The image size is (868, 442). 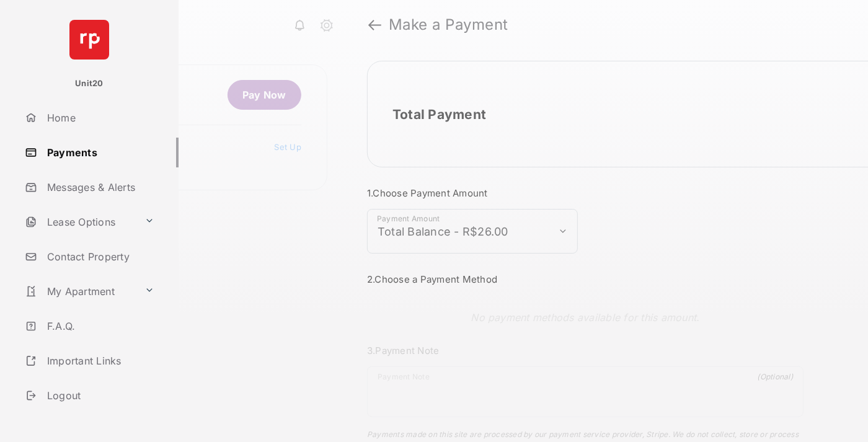 I want to click on a: My Apartment, so click(x=79, y=291).